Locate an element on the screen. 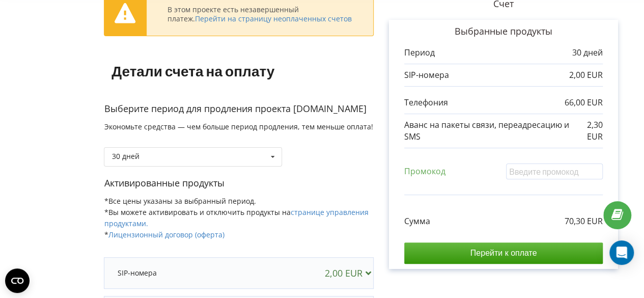 This screenshot has width=644, height=298. p: Сумма is located at coordinates (417, 221).